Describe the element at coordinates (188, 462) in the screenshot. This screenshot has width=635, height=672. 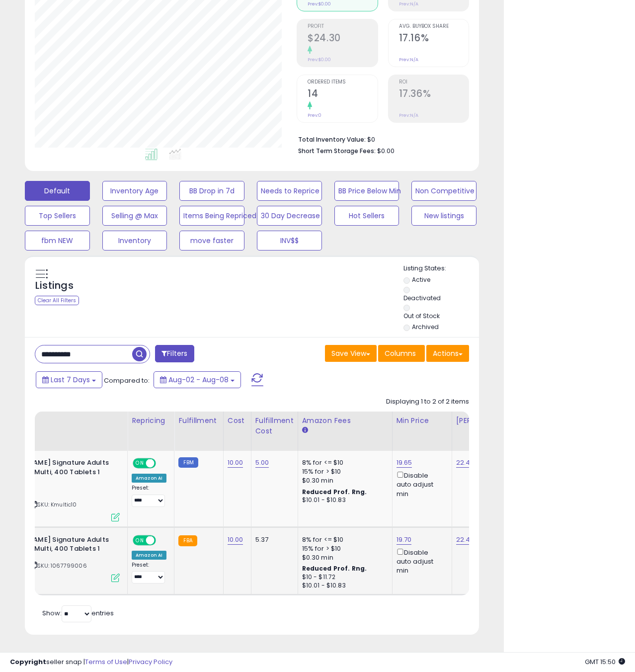
I see `small: FBM` at that location.